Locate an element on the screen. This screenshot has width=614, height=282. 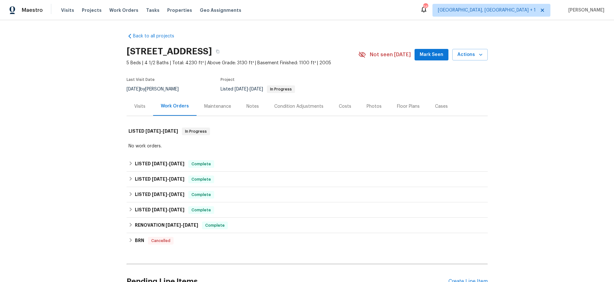
div: Work Orders is located at coordinates (175, 106).